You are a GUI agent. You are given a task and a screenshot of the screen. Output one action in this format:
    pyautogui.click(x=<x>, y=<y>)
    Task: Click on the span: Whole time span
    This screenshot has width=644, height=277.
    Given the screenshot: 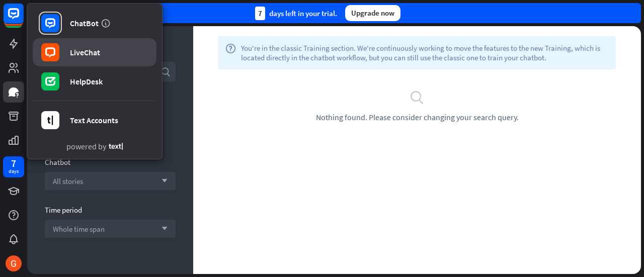 What is the action you would take?
    pyautogui.click(x=79, y=229)
    